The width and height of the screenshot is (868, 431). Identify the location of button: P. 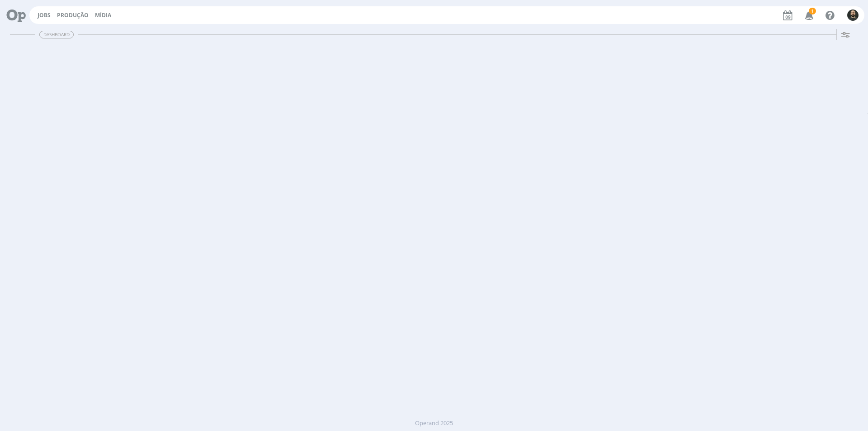
(852, 15).